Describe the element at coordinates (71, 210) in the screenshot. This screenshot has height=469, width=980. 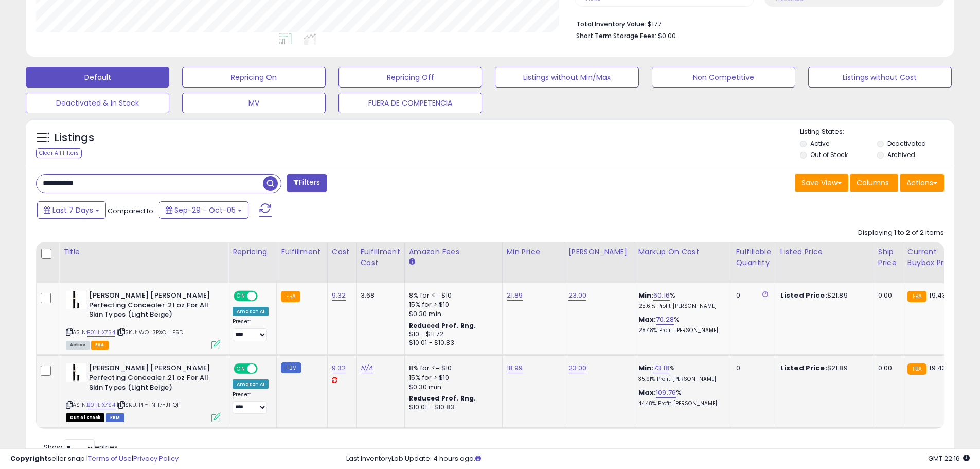
I see `button: Last 7 Days` at that location.